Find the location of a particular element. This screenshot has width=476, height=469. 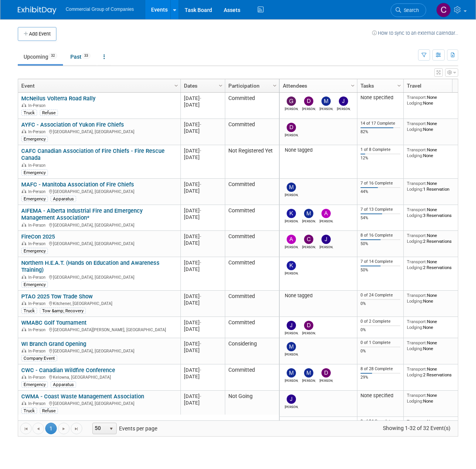

div: Jason Fast is located at coordinates (291, 406).